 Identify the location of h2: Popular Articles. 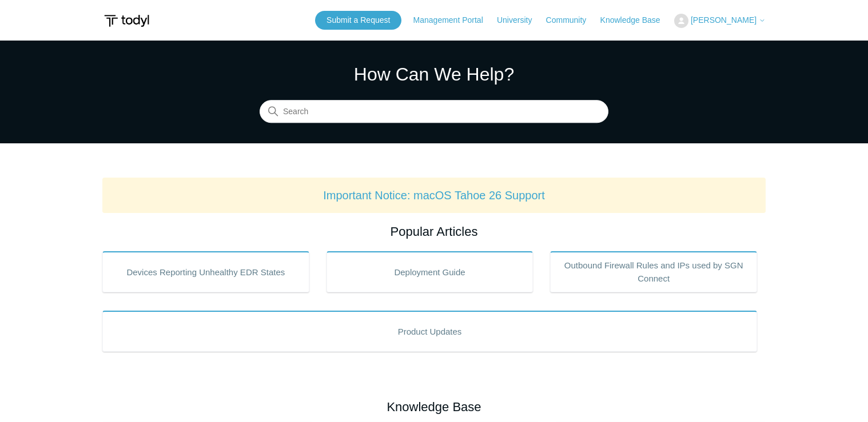
(434, 231).